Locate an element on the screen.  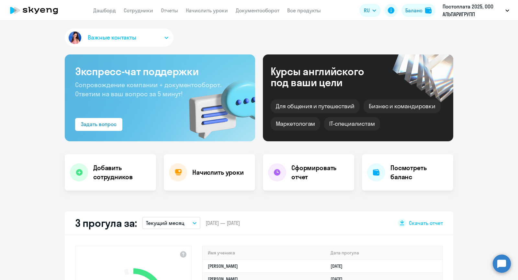
a: Дашборд is located at coordinates (105, 10).